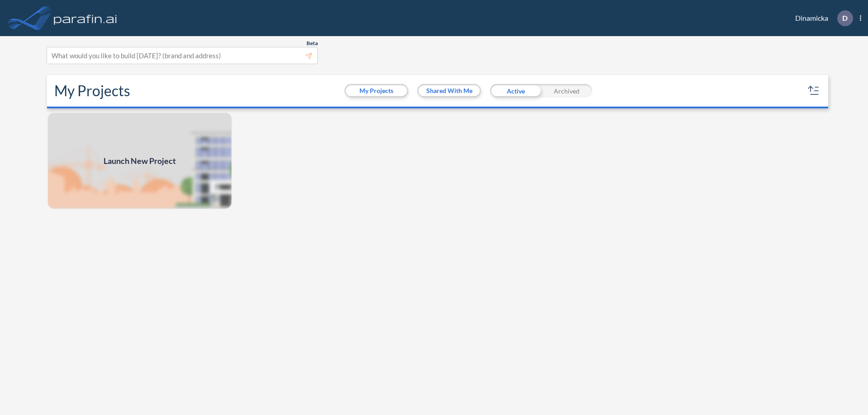 The image size is (868, 415). What do you see at coordinates (312, 43) in the screenshot?
I see `span: Beta` at bounding box center [312, 43].